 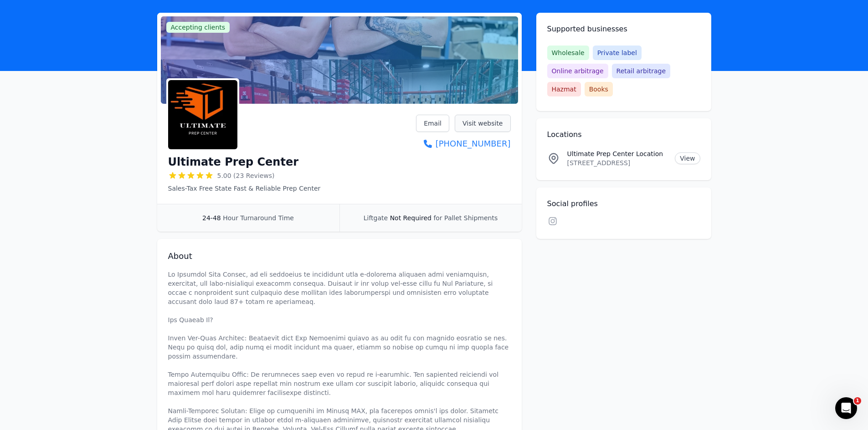 I want to click on h1: Ultimate Prep Center, so click(x=233, y=162).